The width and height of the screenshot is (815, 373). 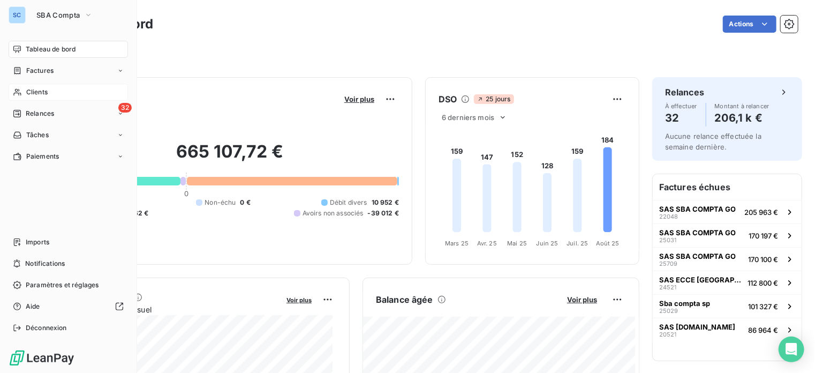 What do you see at coordinates (62, 285) in the screenshot?
I see `span: Paramètres et réglages` at bounding box center [62, 285].